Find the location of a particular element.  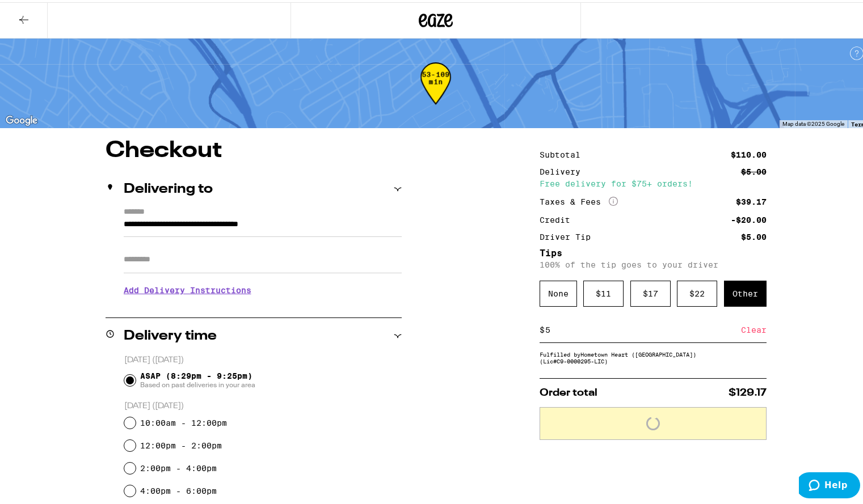

label: 10:00am - 12:00pm is located at coordinates (183, 421).